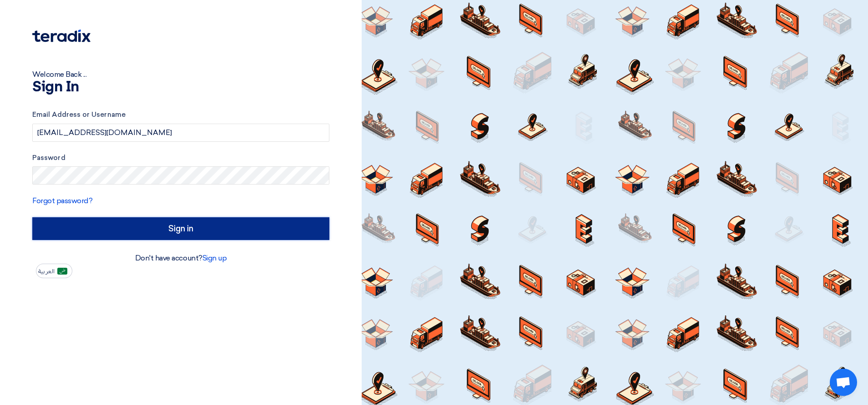 The width and height of the screenshot is (868, 405). What do you see at coordinates (181, 158) in the screenshot?
I see `label: Password` at bounding box center [181, 158].